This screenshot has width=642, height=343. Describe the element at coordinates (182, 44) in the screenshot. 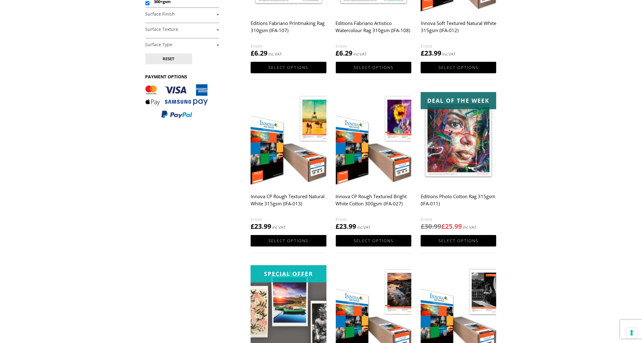

I see `h4: Surface Type` at that location.